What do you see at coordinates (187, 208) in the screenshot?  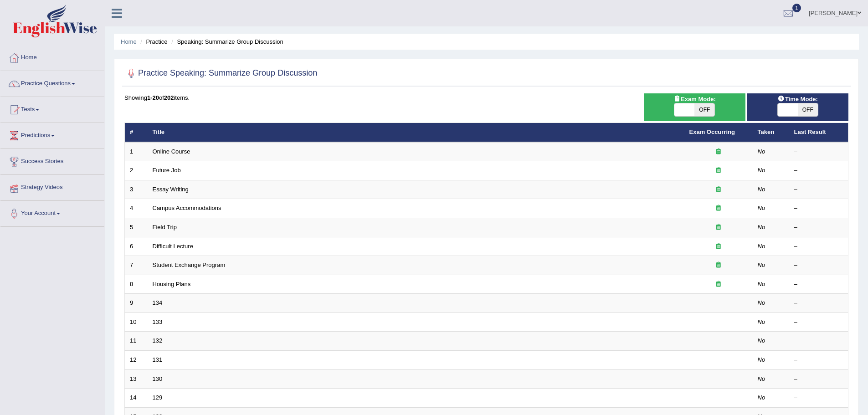 I see `a: Campus Accommodations` at bounding box center [187, 208].